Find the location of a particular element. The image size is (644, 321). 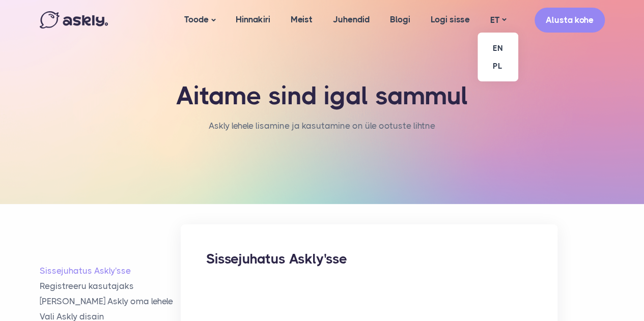

img: Askly is located at coordinates (74, 20).